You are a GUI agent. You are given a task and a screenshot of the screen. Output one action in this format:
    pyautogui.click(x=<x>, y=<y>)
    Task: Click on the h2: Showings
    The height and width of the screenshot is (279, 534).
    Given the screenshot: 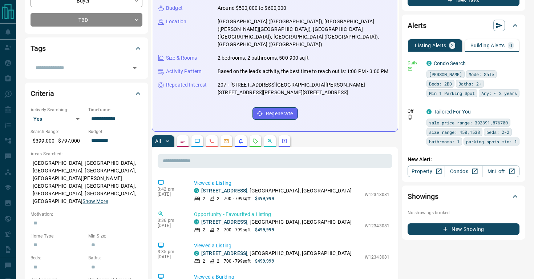 What is the action you would take?
    pyautogui.click(x=423, y=196)
    